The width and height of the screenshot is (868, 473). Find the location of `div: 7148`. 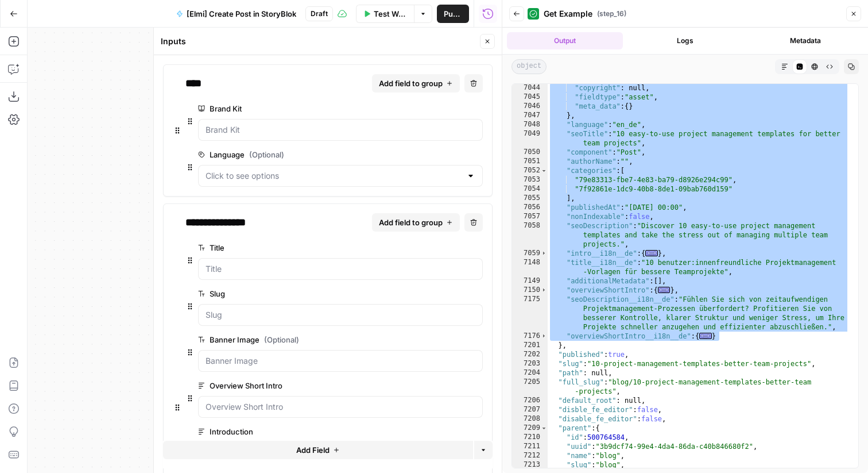

div: 7148 is located at coordinates (530, 267).